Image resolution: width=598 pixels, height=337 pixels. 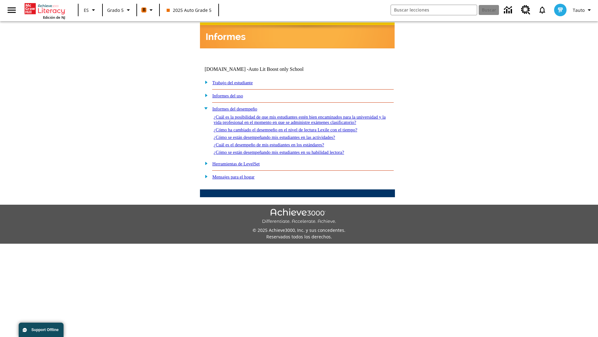 What do you see at coordinates (279, 152) in the screenshot?
I see `a: ¿Cómo se están desempeñando mis estudiantes en su habilidad lectora?` at bounding box center [279, 152].